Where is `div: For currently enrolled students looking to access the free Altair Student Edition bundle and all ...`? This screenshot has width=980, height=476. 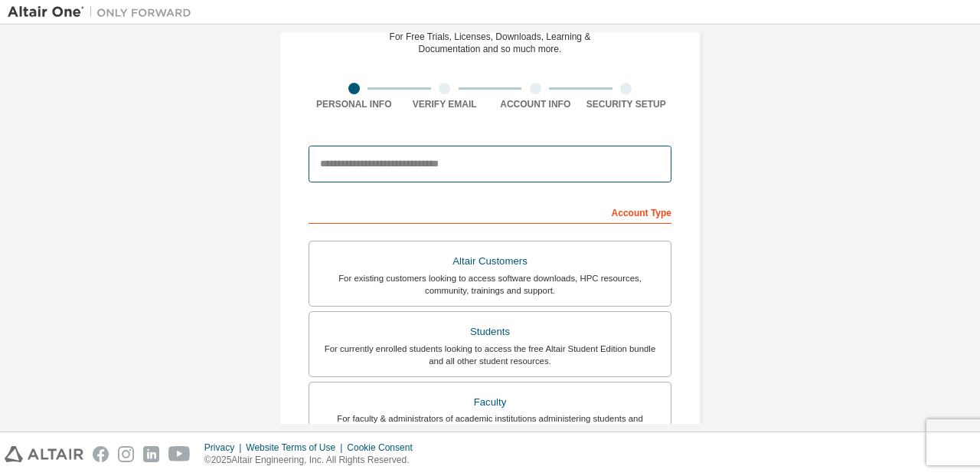
div: For currently enrolled students looking to access the free Altair Student Edition bundle and all ... is located at coordinates (490, 355).